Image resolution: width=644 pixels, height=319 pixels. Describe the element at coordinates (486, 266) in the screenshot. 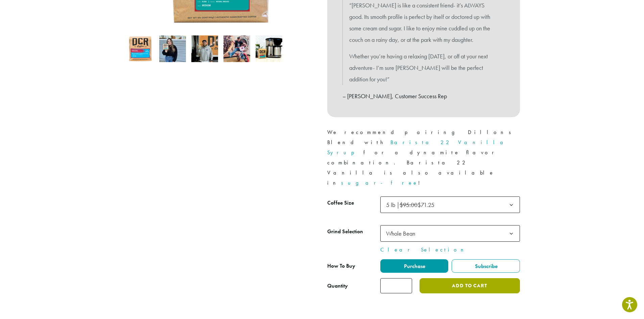

I see `span: Subscribe` at that location.